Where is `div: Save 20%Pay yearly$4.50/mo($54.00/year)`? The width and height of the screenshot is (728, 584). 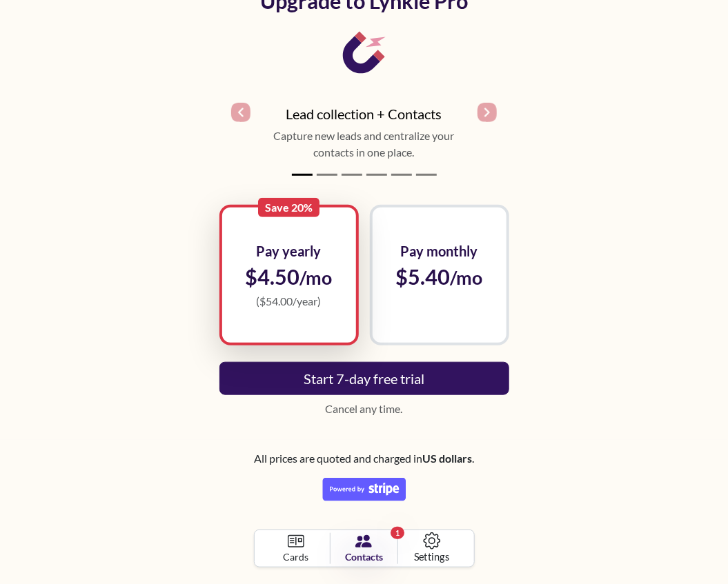 div: Save 20%Pay yearly$4.50/mo($54.00/year) is located at coordinates (289, 275).